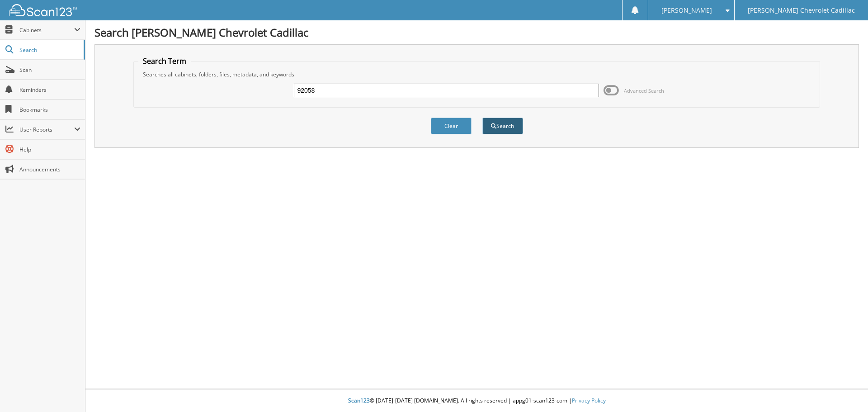 Image resolution: width=868 pixels, height=412 pixels. I want to click on span: Scan123, so click(359, 400).